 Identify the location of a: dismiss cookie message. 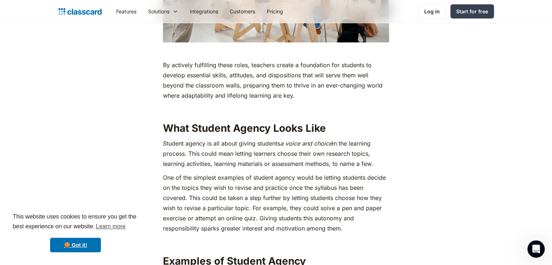
(76, 245).